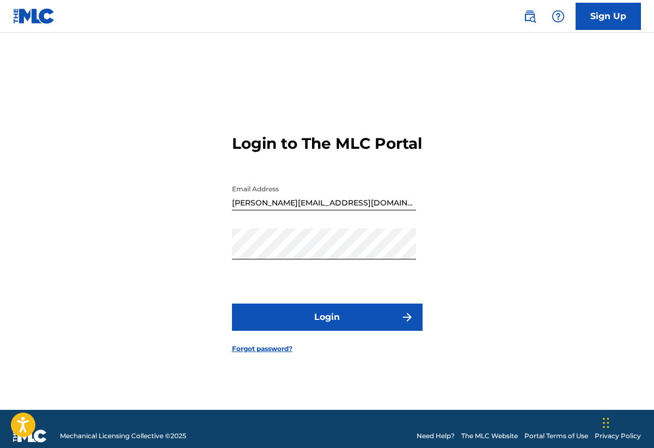 The height and width of the screenshot is (448, 654). What do you see at coordinates (556, 436) in the screenshot?
I see `a: Portal Terms of Use` at bounding box center [556, 436].